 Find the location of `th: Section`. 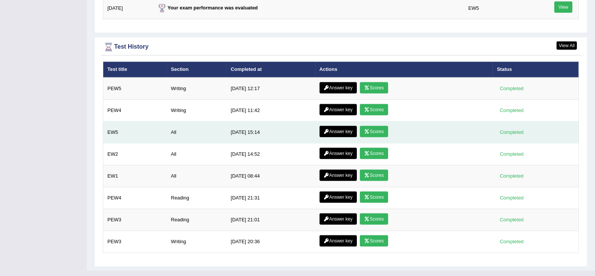

th: Section is located at coordinates (197, 70).